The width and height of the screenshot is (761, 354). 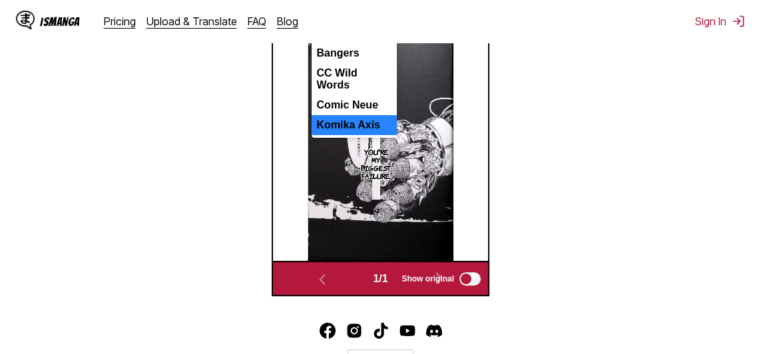 What do you see at coordinates (354, 331) in the screenshot?
I see `img: IsManga Instagram` at bounding box center [354, 331].